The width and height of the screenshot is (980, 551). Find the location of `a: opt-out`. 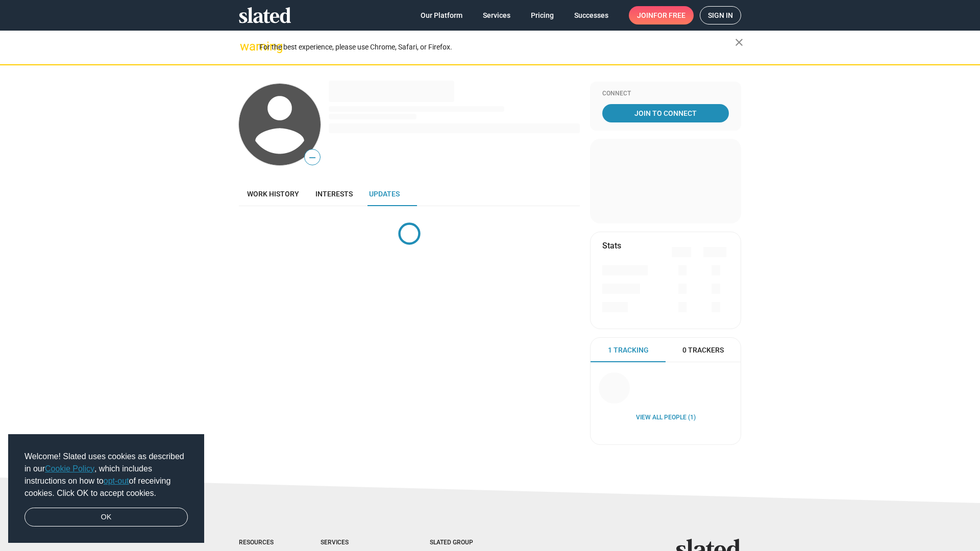

a: opt-out is located at coordinates (116, 480).